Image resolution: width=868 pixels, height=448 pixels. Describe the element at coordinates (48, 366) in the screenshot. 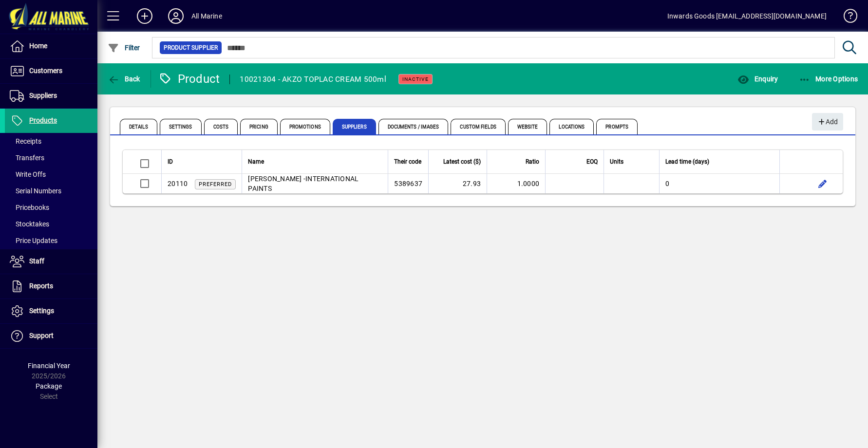

I see `span: Financial Year` at that location.